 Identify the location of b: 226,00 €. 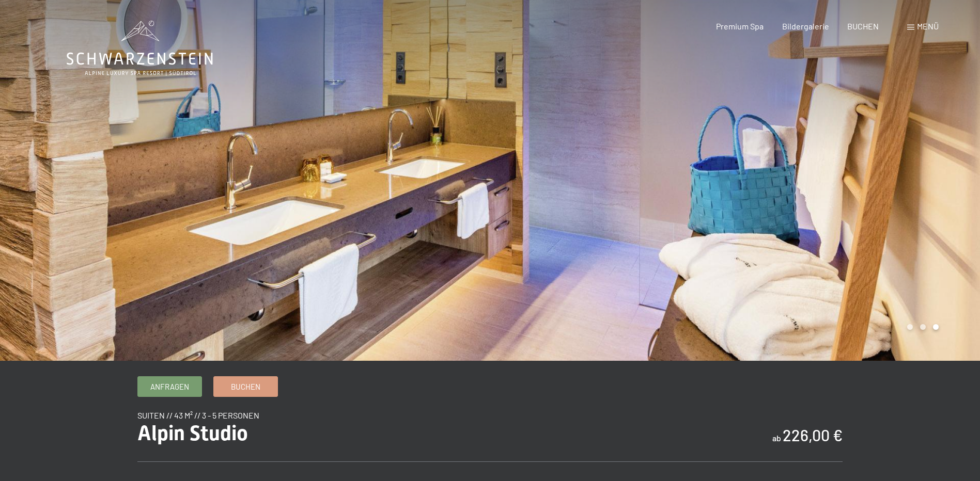
(812, 435).